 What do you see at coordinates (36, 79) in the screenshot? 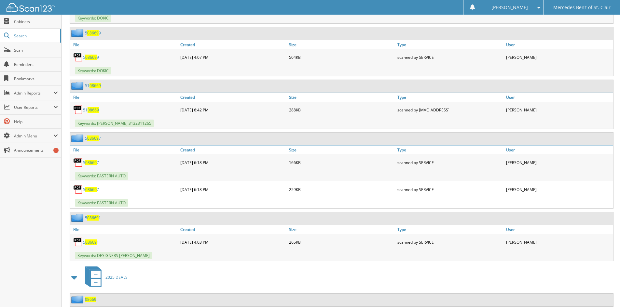
I see `span: Bookmarks` at bounding box center [36, 79].